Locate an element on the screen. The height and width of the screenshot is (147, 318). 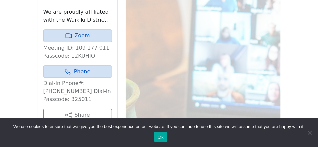
span: No is located at coordinates (309, 133).